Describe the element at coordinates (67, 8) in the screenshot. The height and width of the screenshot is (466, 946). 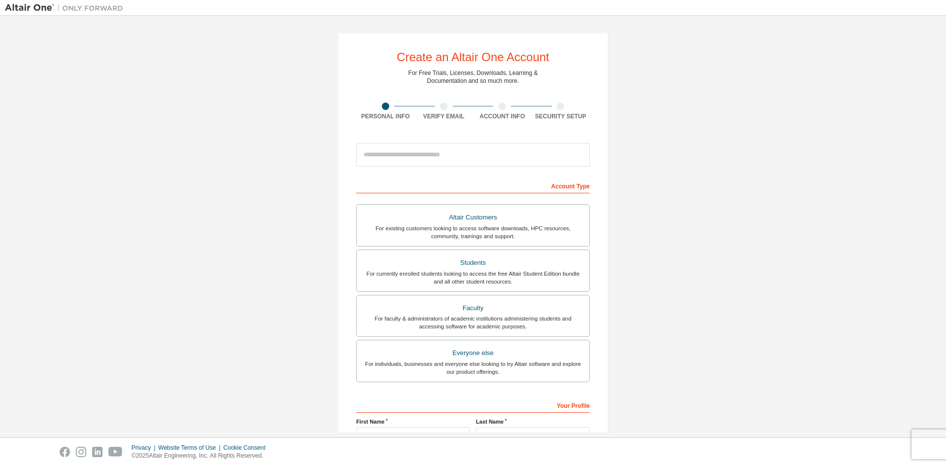
I see `img: Altair One` at that location.